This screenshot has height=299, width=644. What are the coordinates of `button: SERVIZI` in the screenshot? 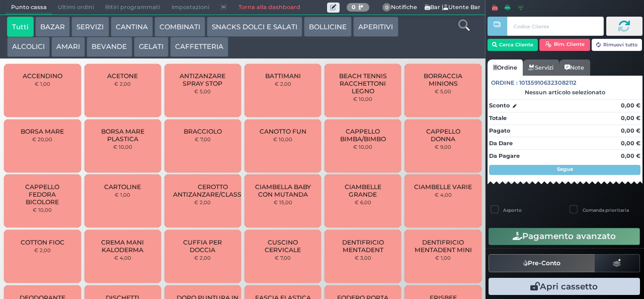 It's located at (90, 27).